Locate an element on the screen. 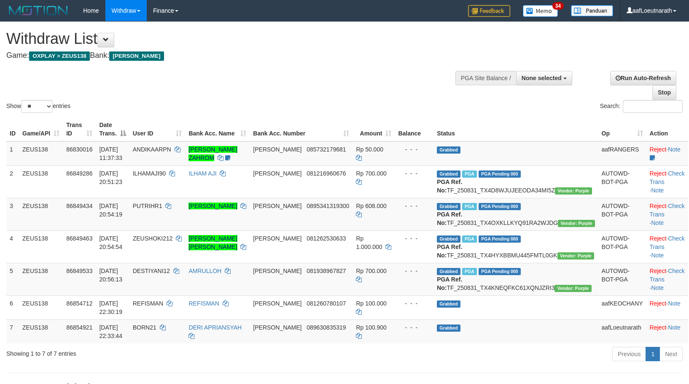 This screenshot has height=384, width=689. td: 5 is located at coordinates (13, 279).